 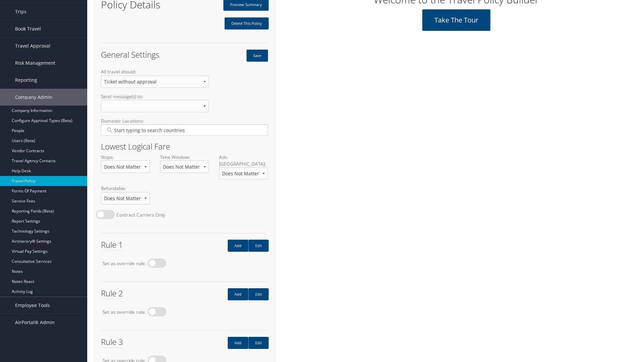 I want to click on h2: General Settings, so click(x=140, y=54).